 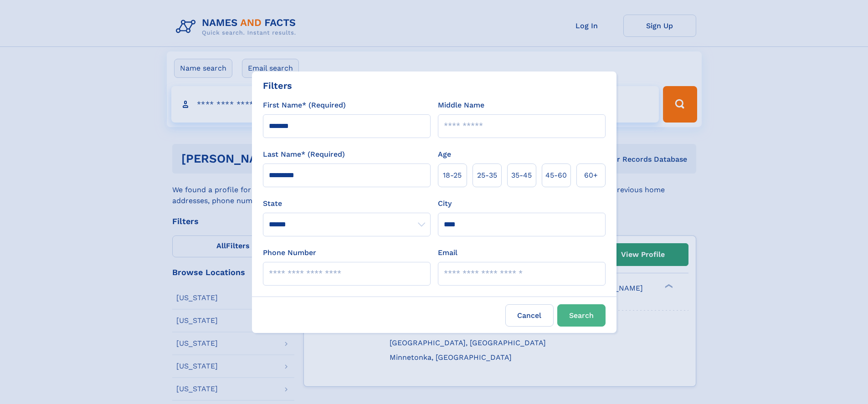 I want to click on label: Phone Number, so click(x=289, y=253).